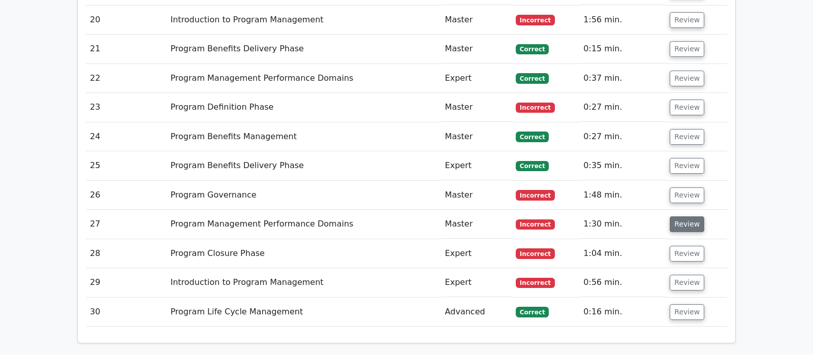 The height and width of the screenshot is (355, 813). Describe the element at coordinates (623, 20) in the screenshot. I see `td: 1:56 min.` at that location.